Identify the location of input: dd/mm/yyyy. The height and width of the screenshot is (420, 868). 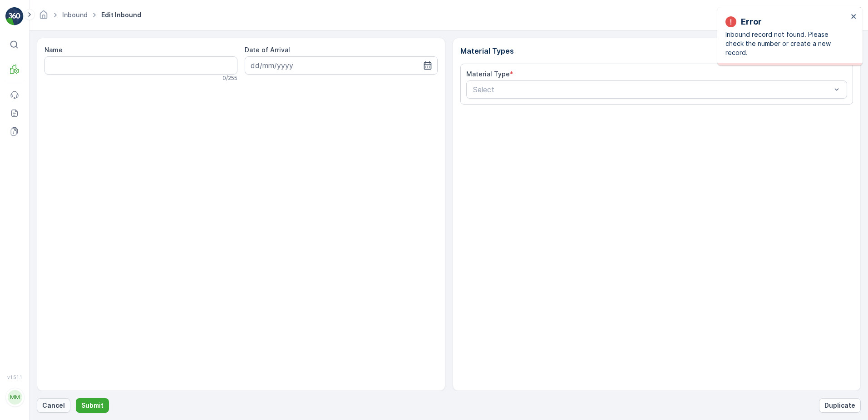
(341, 66).